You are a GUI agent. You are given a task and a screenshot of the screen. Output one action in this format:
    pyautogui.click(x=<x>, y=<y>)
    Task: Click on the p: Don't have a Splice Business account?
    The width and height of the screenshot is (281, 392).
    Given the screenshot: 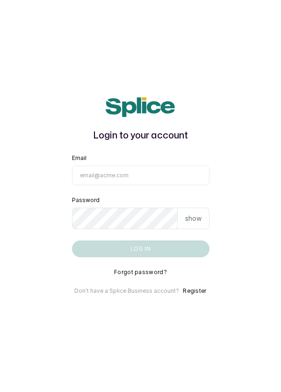 What is the action you would take?
    pyautogui.click(x=127, y=291)
    